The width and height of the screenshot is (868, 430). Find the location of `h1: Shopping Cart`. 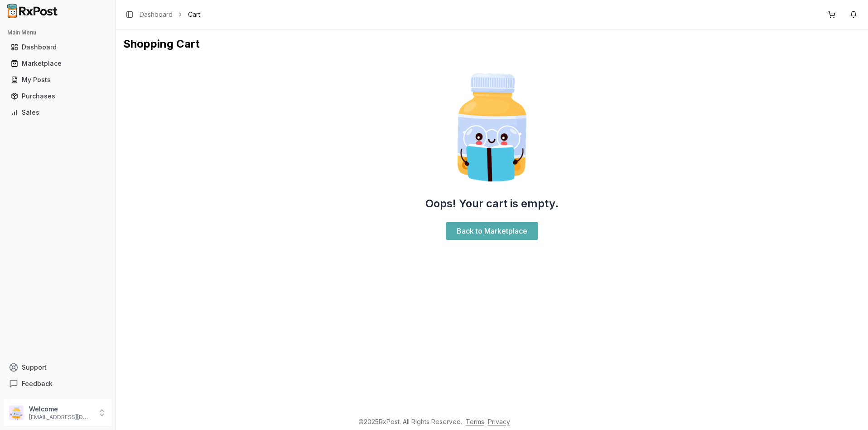

h1: Shopping Cart is located at coordinates (493, 44).